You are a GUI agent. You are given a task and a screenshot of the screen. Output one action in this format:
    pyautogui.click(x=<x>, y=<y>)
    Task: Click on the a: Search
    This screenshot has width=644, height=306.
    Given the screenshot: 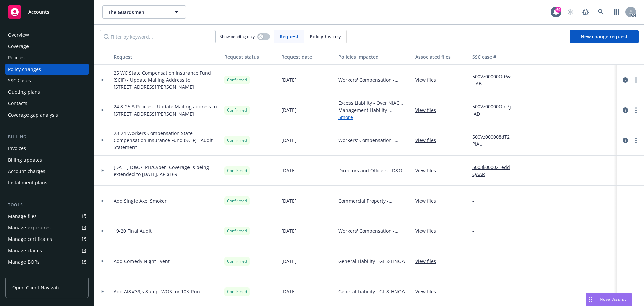 What is the action you would take?
    pyautogui.click(x=601, y=12)
    